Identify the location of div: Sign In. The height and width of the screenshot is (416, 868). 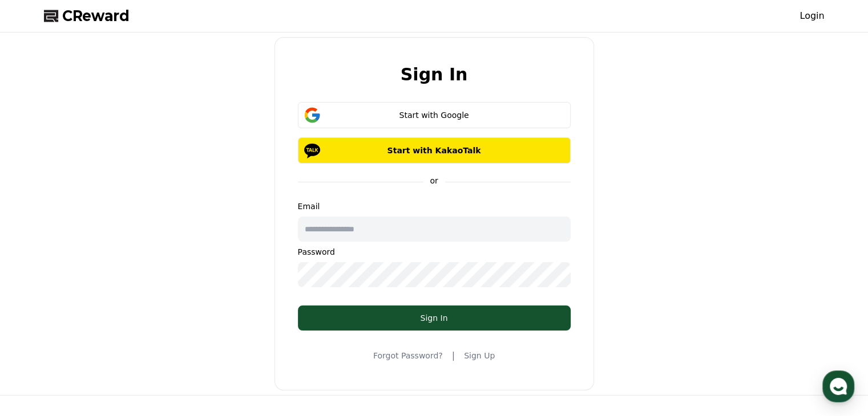
(434, 318).